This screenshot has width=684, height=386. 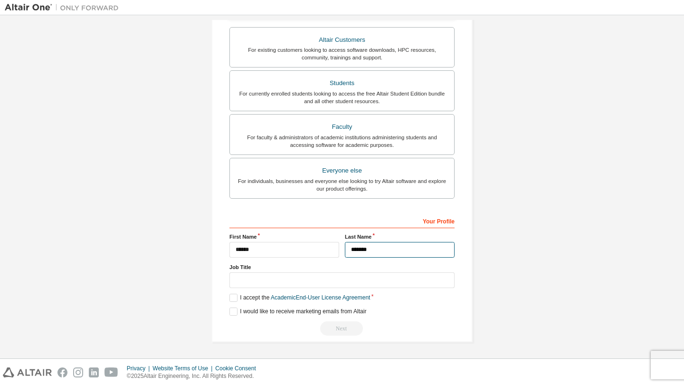 What do you see at coordinates (342, 97) in the screenshot?
I see `div: For currently enrolled students looking to access the free Altair Student Edition bundle and all ...` at bounding box center [342, 97].